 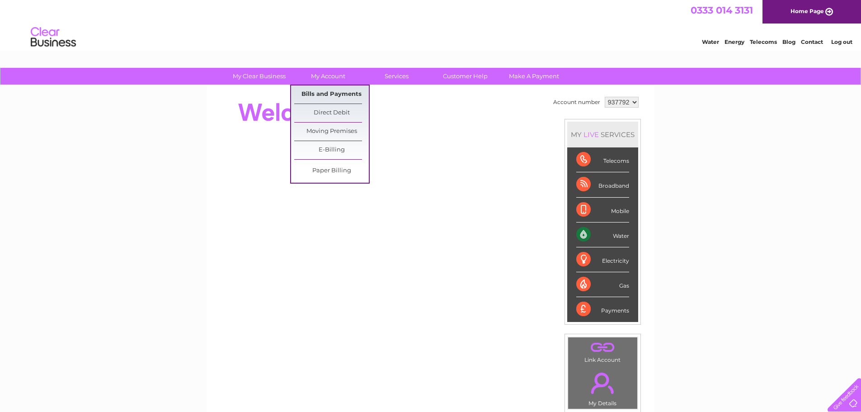 What do you see at coordinates (331, 171) in the screenshot?
I see `a: Paper Billing` at bounding box center [331, 171].